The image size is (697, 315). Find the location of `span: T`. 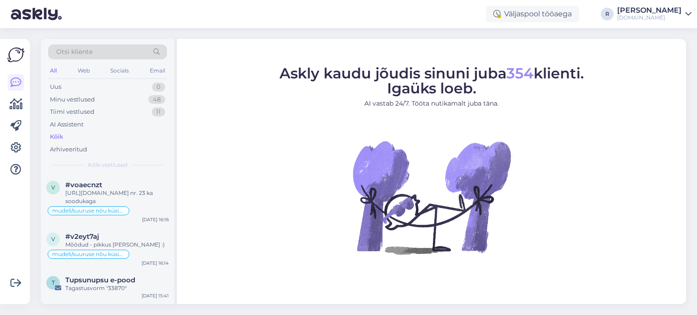

span: T is located at coordinates (53, 283).